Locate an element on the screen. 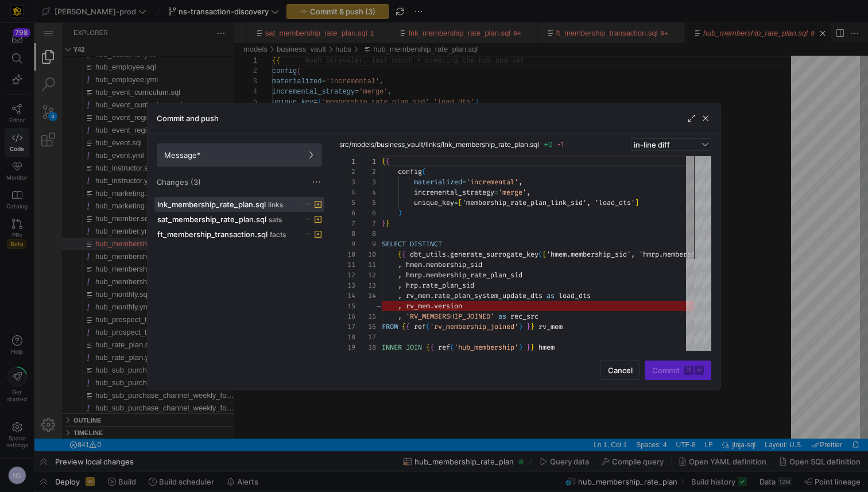 The image size is (868, 492). div: 17 is located at coordinates (216, 203).